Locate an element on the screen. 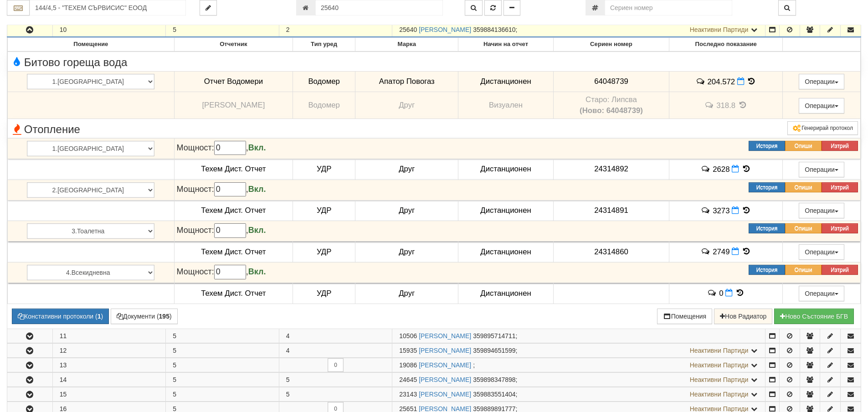 The width and height of the screenshot is (868, 412). span: Битово гореща вода is located at coordinates (68, 63).